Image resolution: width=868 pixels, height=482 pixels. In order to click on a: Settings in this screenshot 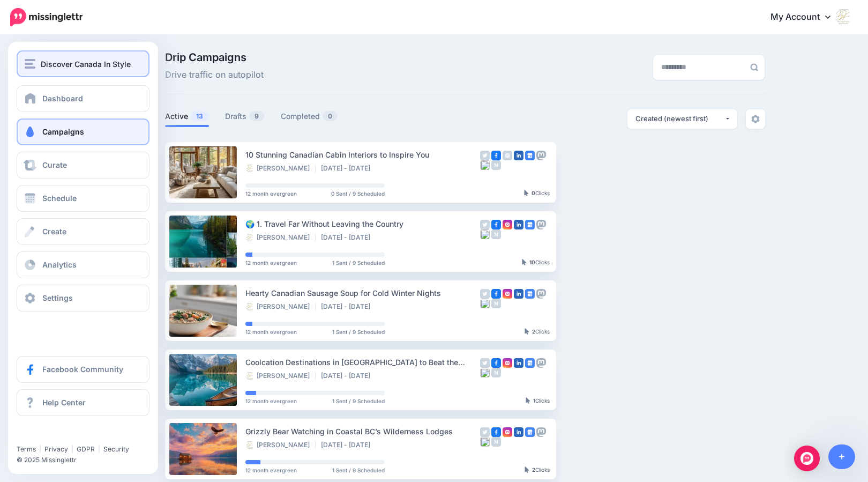, I will do `click(83, 298)`.